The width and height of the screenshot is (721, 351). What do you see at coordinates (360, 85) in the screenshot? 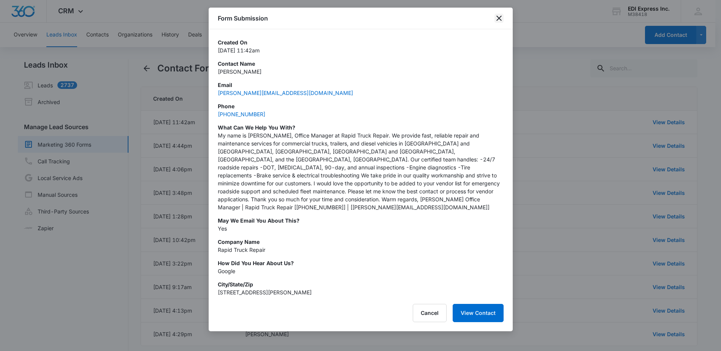
I see `p: Email` at bounding box center [360, 85].